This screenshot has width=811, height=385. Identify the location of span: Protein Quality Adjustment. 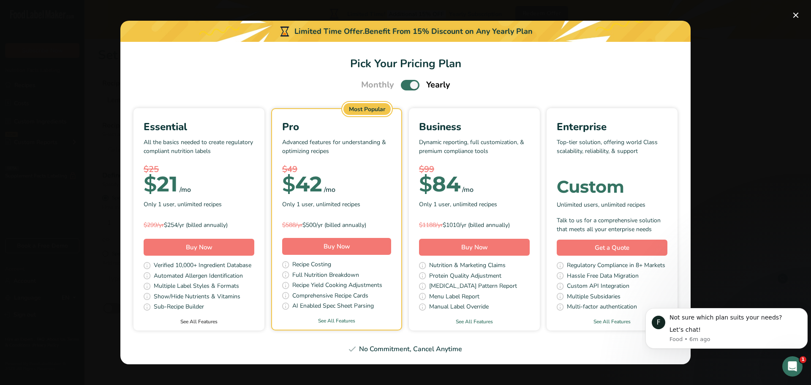
(465, 276).